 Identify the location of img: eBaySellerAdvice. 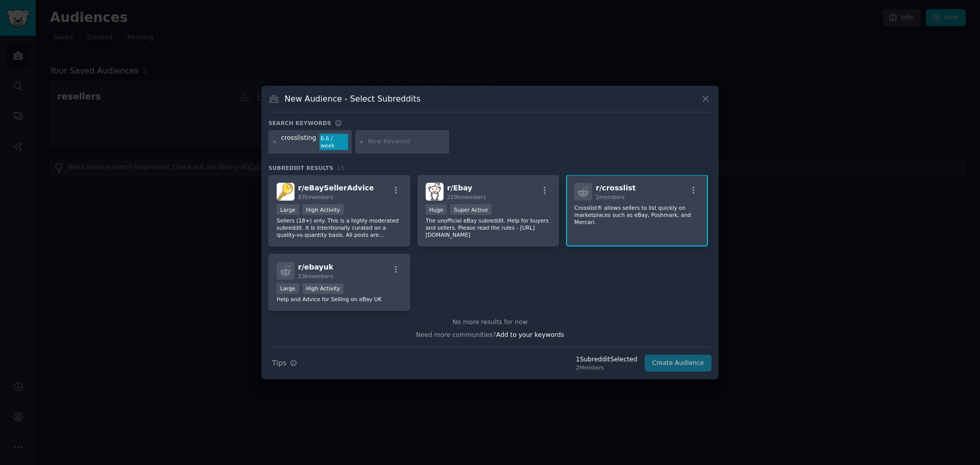
(286, 191).